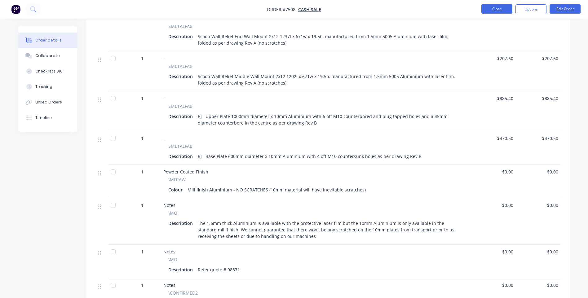 The width and height of the screenshot is (588, 298). What do you see at coordinates (47, 56) in the screenshot?
I see `div: Collaborate` at bounding box center [47, 56].